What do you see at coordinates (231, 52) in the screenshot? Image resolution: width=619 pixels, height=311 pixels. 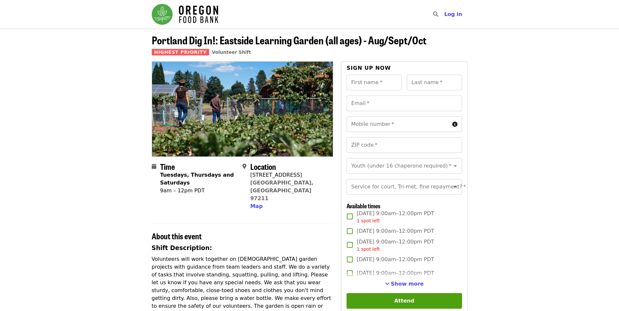 I see `a: Volunteer Shift` at bounding box center [231, 52].